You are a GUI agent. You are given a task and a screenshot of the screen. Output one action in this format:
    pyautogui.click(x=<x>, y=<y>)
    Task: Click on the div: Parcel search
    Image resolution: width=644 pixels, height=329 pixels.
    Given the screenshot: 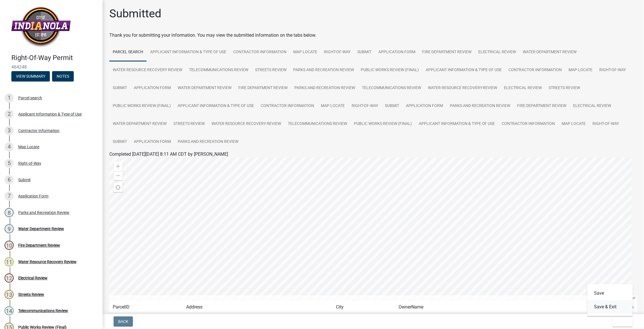 What is the action you would take?
    pyautogui.click(x=30, y=98)
    